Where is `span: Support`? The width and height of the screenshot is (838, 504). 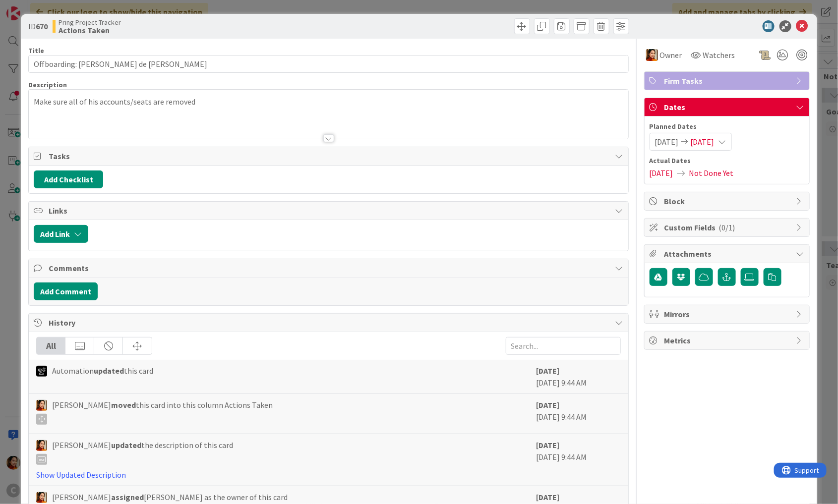 span: Support is located at coordinates (33, 8).